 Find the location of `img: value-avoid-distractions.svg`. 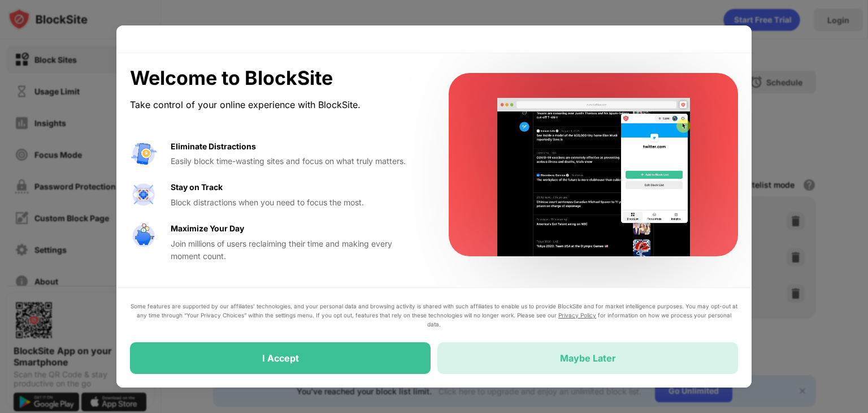

img: value-avoid-distractions.svg is located at coordinates (144, 154).